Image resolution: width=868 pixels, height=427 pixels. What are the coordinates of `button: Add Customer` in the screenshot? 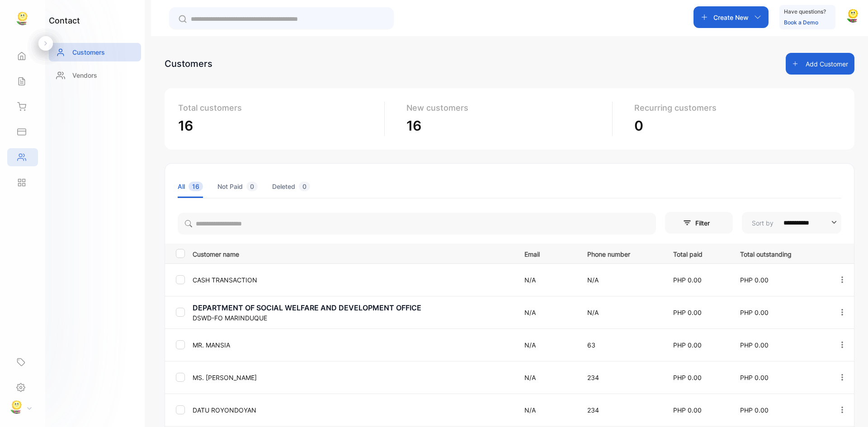 It's located at (820, 64).